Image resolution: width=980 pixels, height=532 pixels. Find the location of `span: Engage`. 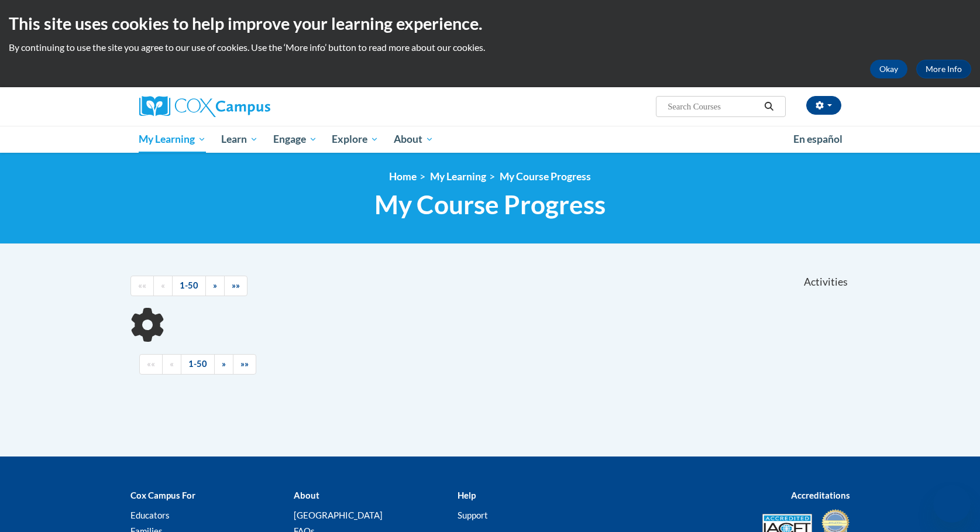

span: Engage is located at coordinates (295, 139).